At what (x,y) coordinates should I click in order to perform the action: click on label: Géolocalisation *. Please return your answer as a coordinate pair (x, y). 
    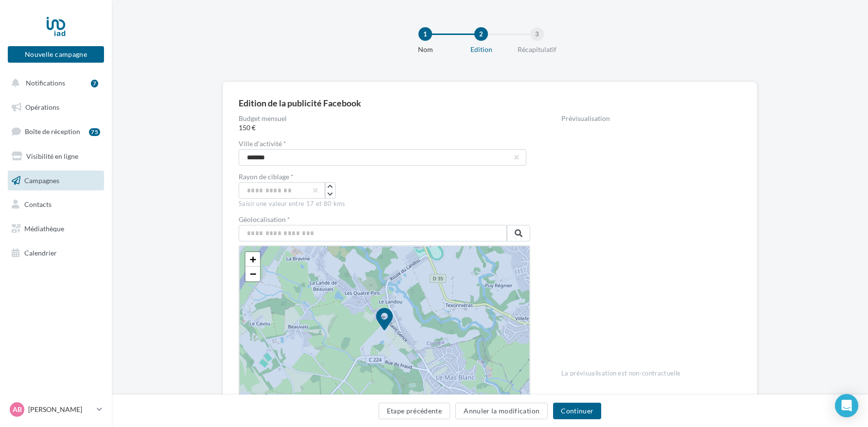
    Looking at the image, I should click on (384, 220).